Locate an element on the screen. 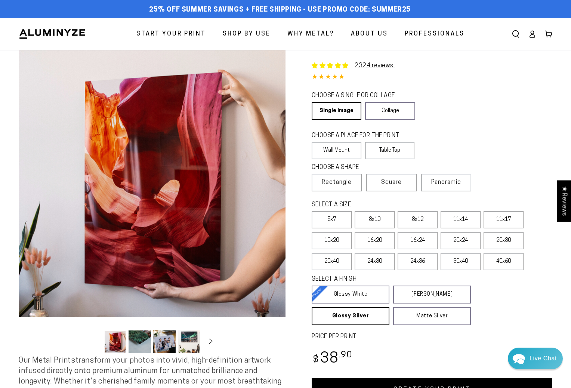 The height and width of the screenshot is (388, 571). label: 20x40 is located at coordinates (331, 261).